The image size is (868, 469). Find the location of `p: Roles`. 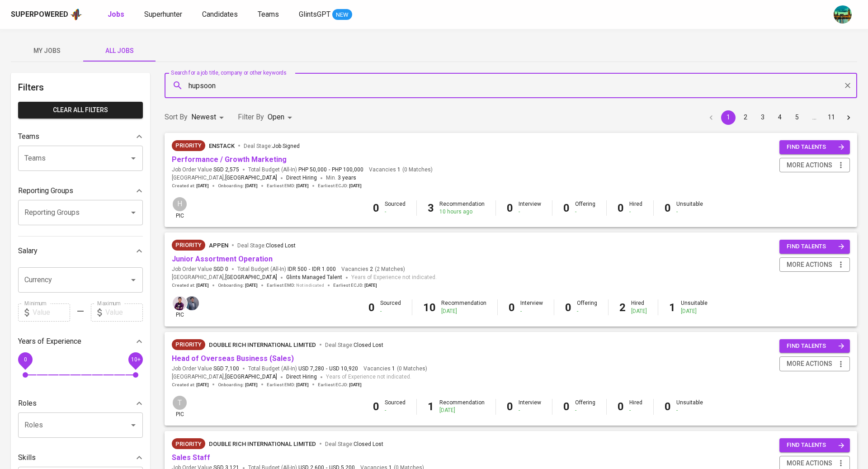

p: Roles is located at coordinates (27, 403).